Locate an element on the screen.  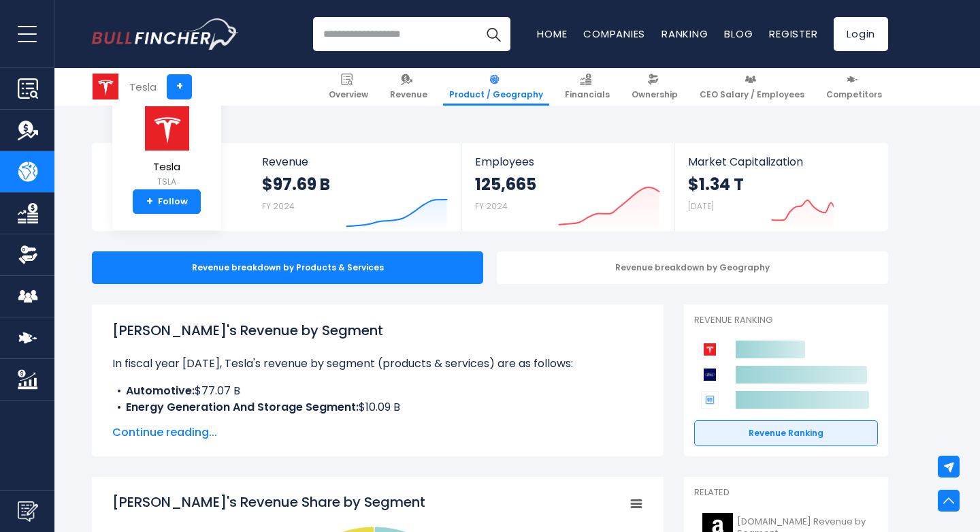
div: Revenue breakdown by Geography is located at coordinates (692, 267).